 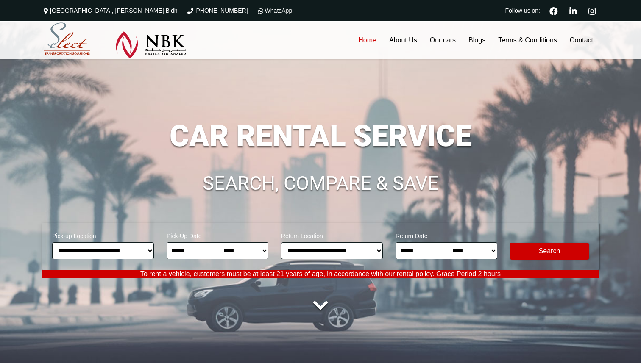 What do you see at coordinates (320, 274) in the screenshot?
I see `p: To rent a vehicle, customers must be at least 21 years of age, in accordance with our rental poli...` at bounding box center [320, 274].